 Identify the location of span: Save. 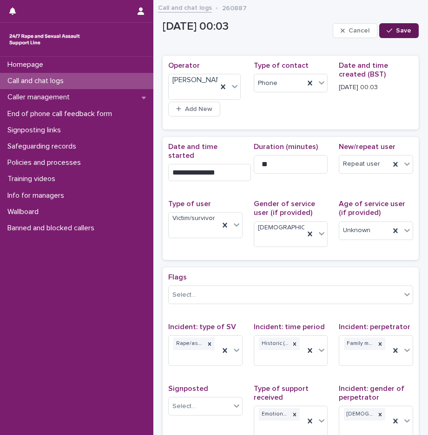
(403, 31).